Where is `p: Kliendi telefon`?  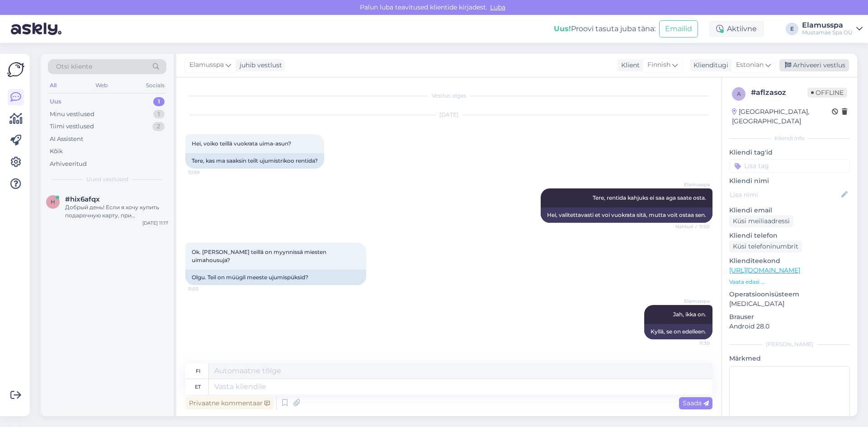 p: Kliendi telefon is located at coordinates (789, 236).